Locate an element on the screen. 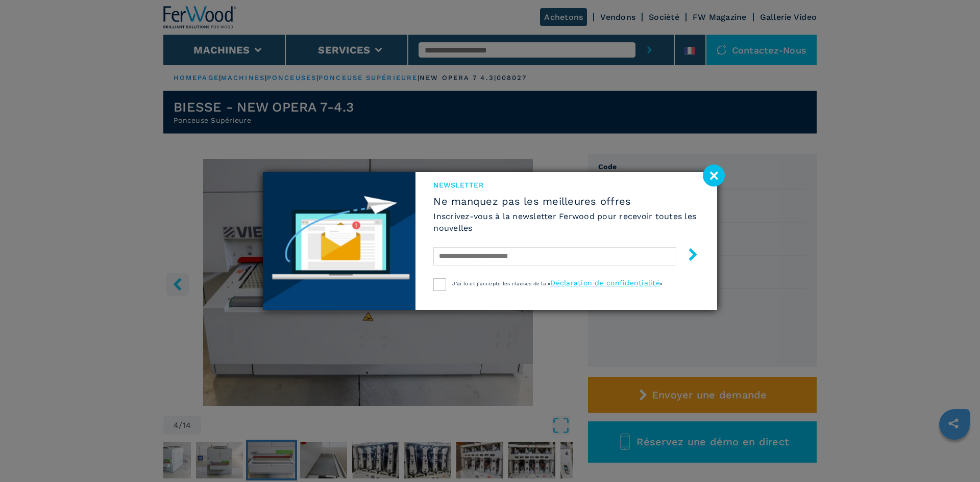 The height and width of the screenshot is (482, 980). button: submit-button is located at coordinates (688, 256).